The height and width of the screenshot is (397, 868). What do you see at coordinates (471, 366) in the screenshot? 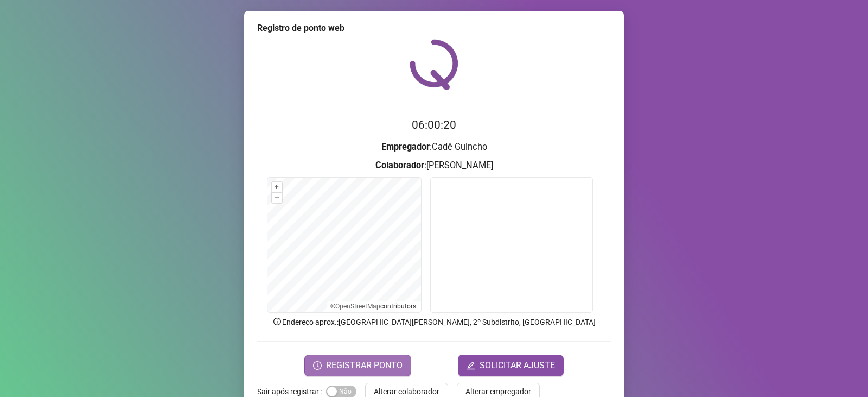
I see `span: edit` at bounding box center [471, 366].